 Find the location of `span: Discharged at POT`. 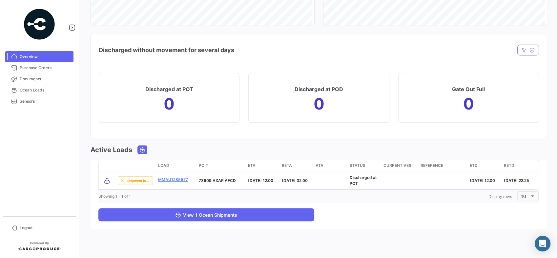

span: Discharged at POT is located at coordinates (363, 180).